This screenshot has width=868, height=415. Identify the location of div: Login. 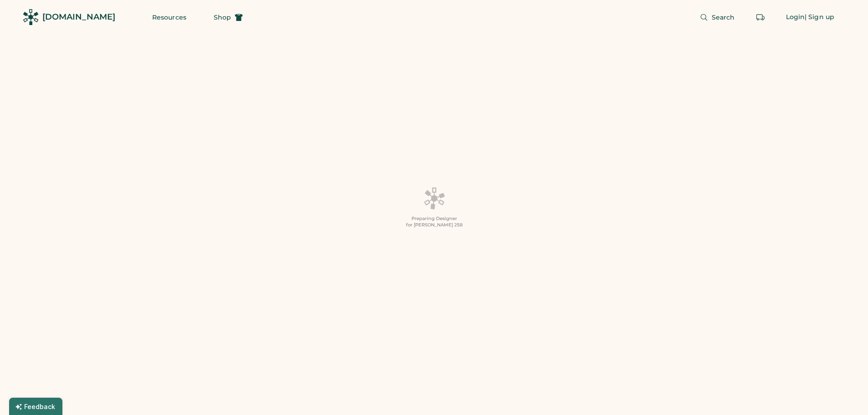
(796, 18).